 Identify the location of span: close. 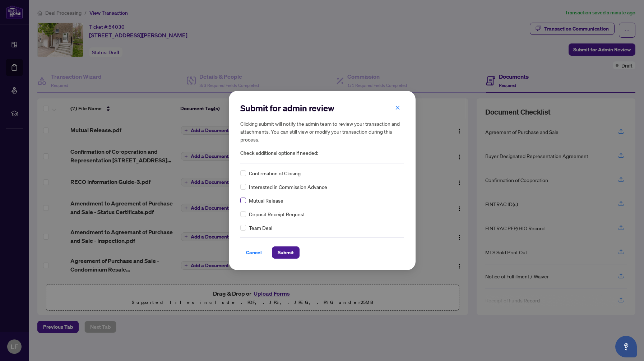
(398, 108).